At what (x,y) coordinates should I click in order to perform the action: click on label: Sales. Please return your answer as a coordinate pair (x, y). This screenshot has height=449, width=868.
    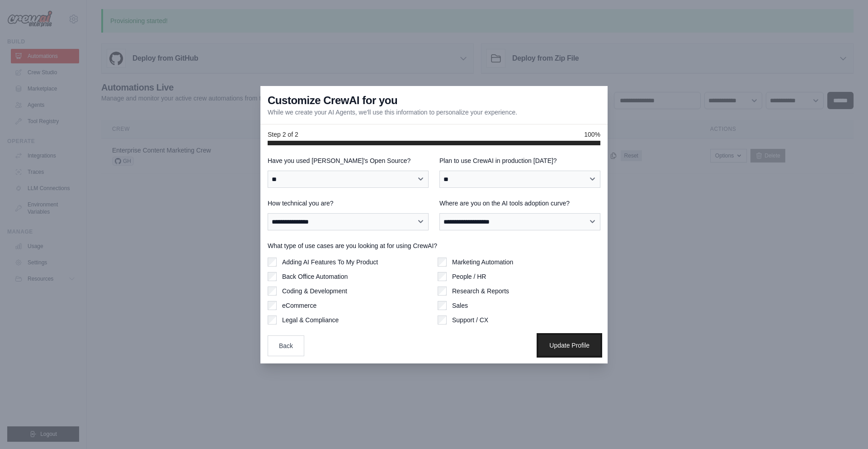
    Looking at the image, I should click on (460, 305).